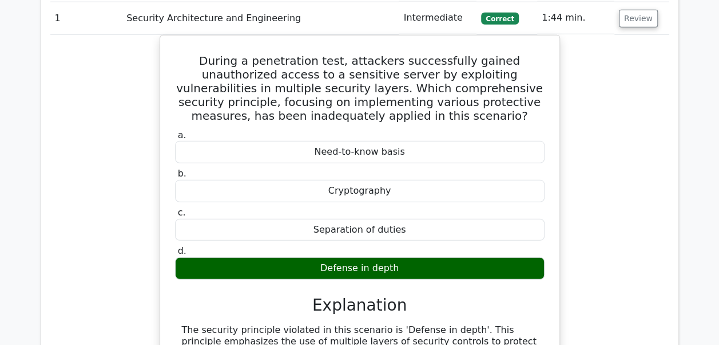 The height and width of the screenshot is (345, 719). I want to click on span: b., so click(182, 173).